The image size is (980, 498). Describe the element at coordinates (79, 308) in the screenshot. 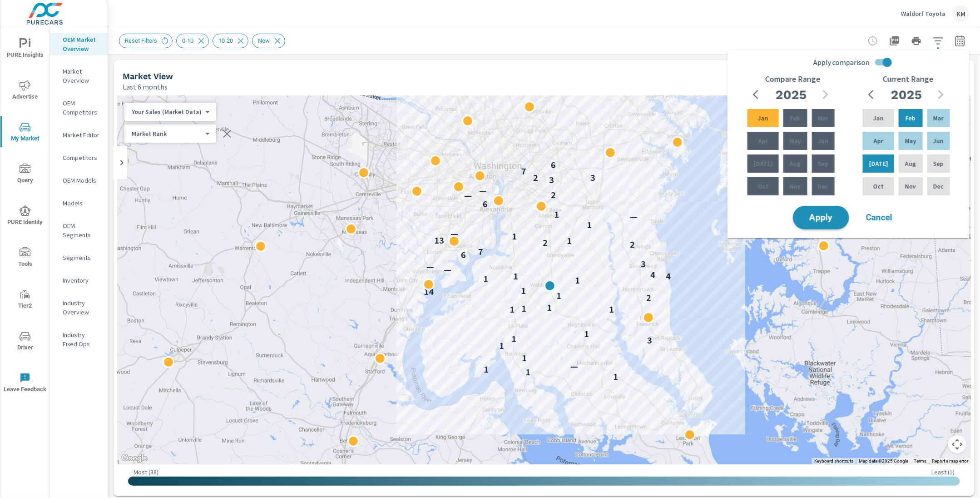

I see `div: Industry Overview` at that location.